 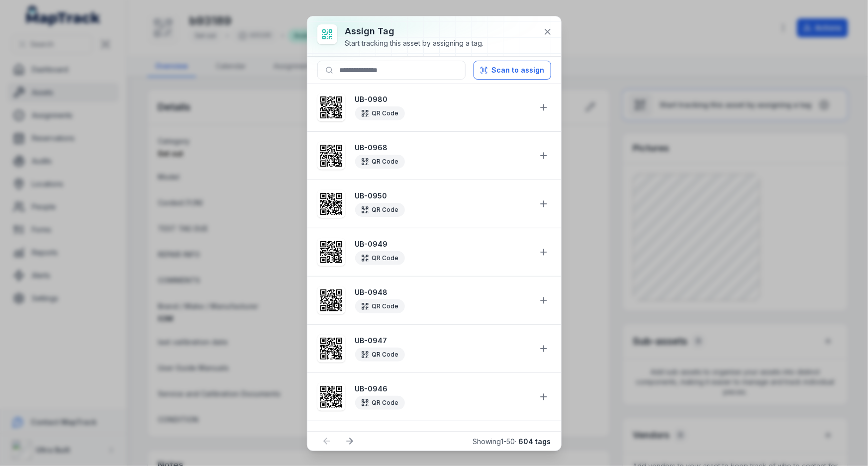 What do you see at coordinates (414, 31) in the screenshot?
I see `h3: Assign tag` at bounding box center [414, 31].